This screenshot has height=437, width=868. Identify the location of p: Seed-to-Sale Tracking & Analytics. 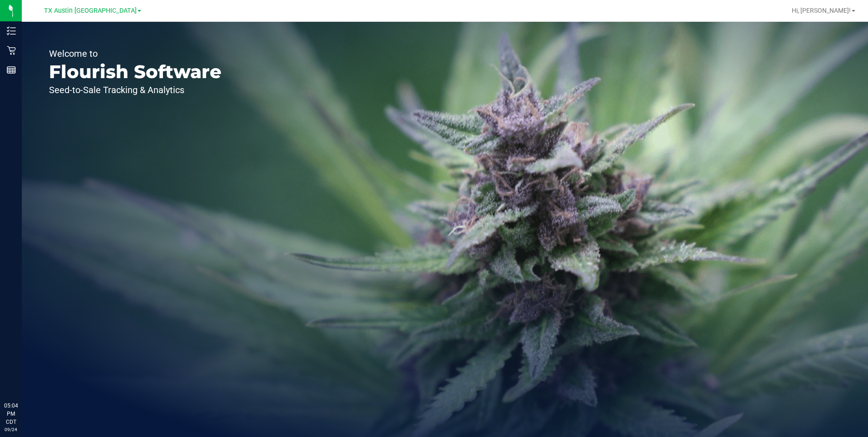
(135, 90).